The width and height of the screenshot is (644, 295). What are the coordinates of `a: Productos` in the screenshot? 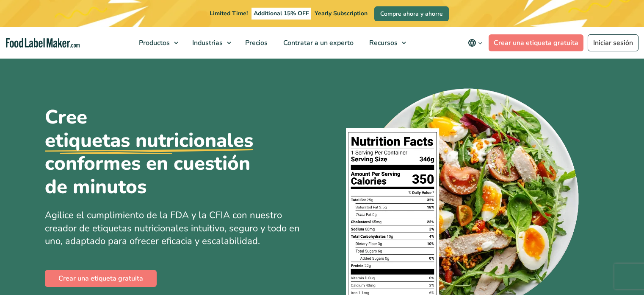 It's located at (157, 43).